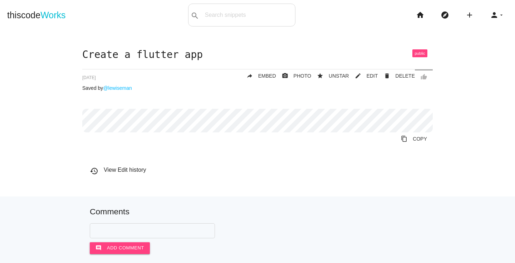  What do you see at coordinates (117, 88) in the screenshot?
I see `a: @lewiseman` at bounding box center [117, 88].